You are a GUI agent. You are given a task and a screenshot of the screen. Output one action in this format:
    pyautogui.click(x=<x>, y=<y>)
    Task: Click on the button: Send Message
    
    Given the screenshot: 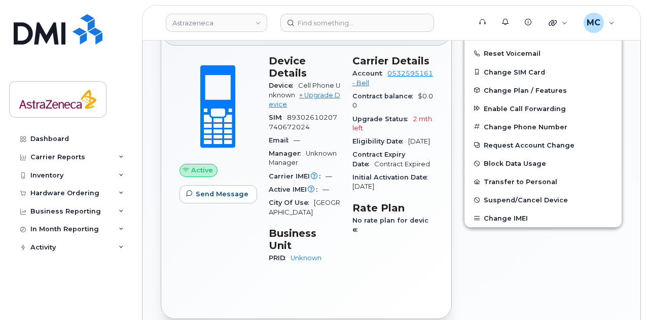 What is the action you would take?
    pyautogui.click(x=218, y=194)
    